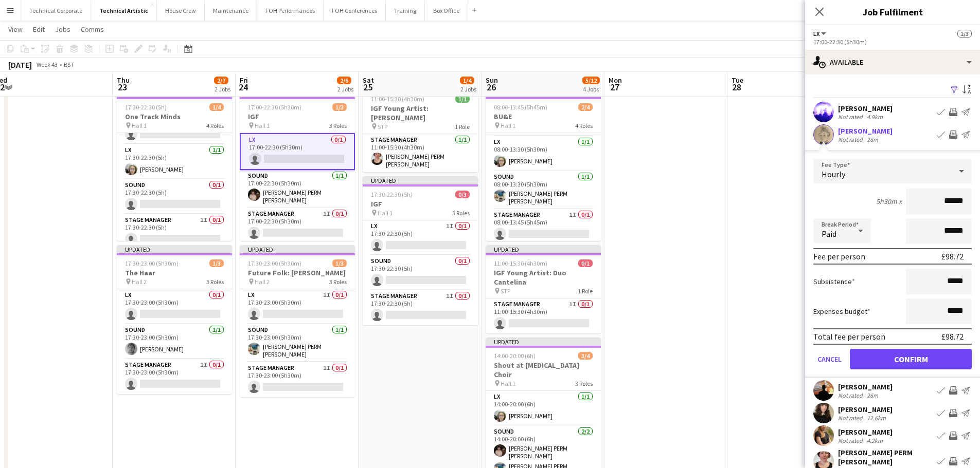 This screenshot has width=980, height=468. Describe the element at coordinates (420, 204) in the screenshot. I see `h3: IGF` at that location.